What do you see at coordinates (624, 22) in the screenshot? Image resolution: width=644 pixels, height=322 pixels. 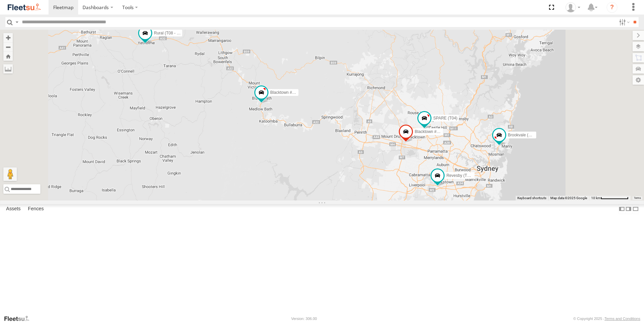 I see `label: Search Filter Options` at bounding box center [624, 22].